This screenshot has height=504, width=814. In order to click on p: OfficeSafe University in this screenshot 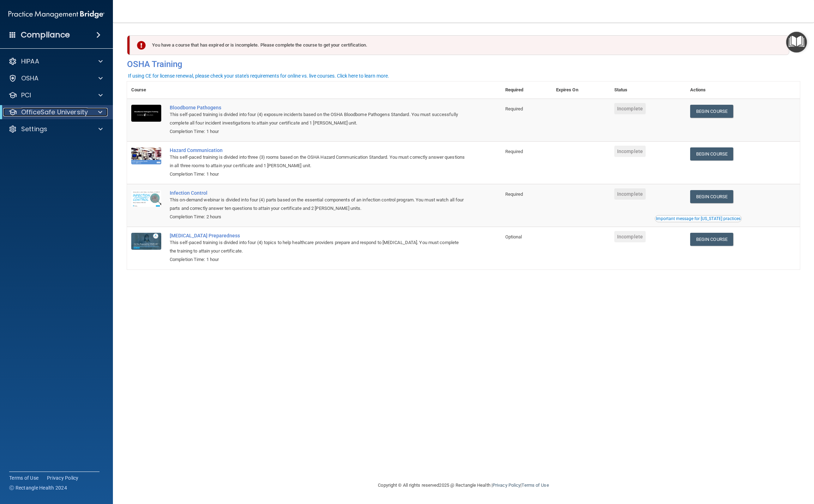, I will do `click(54, 112)`.